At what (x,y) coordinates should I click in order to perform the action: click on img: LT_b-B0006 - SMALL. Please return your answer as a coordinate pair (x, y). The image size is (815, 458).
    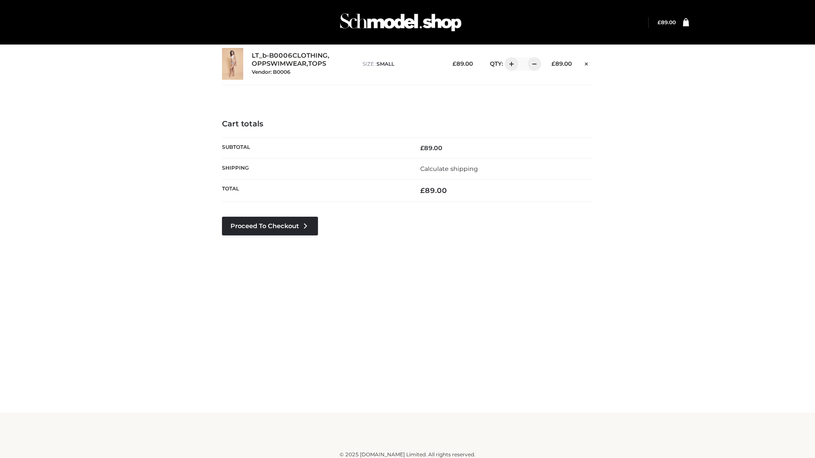
    Looking at the image, I should click on (233, 64).